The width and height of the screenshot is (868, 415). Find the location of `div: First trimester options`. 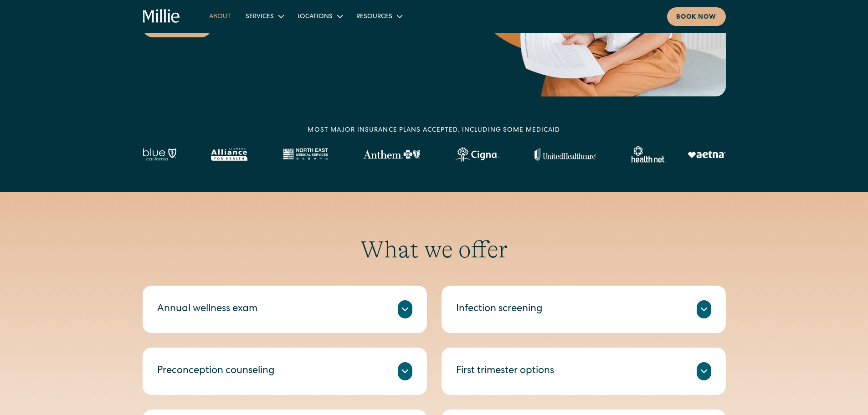

div: First trimester options is located at coordinates (505, 371).